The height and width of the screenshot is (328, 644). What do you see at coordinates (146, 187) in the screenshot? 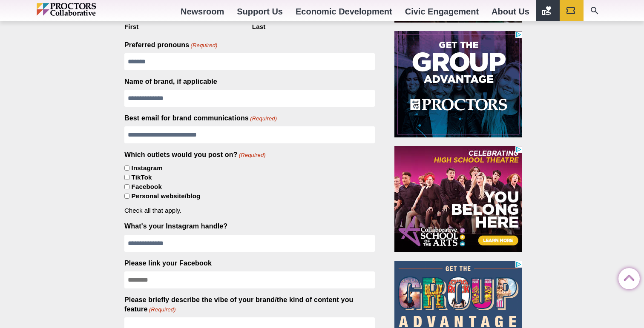
I see `label: Facebook` at bounding box center [146, 187].